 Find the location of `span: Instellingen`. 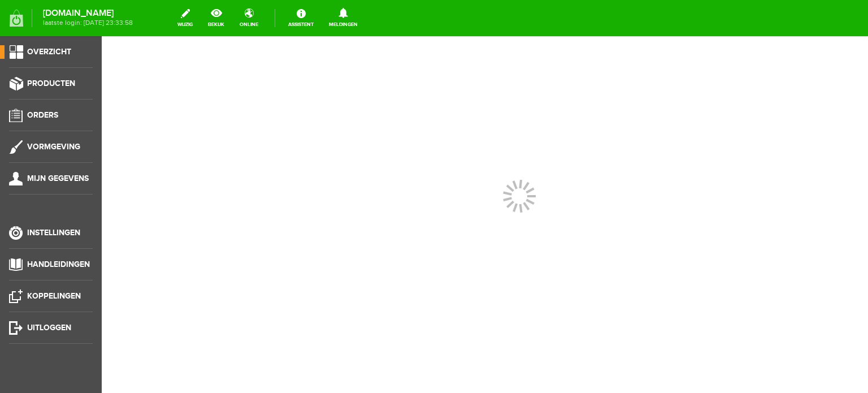

span: Instellingen is located at coordinates (53, 232).